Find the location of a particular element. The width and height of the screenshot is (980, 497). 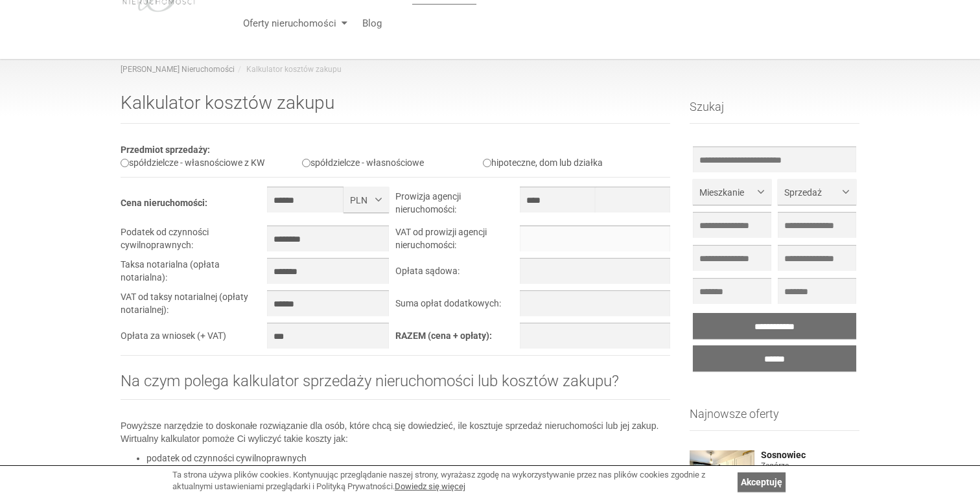

td: VAT od prowizji agencji nieruchomości: is located at coordinates (457, 242).